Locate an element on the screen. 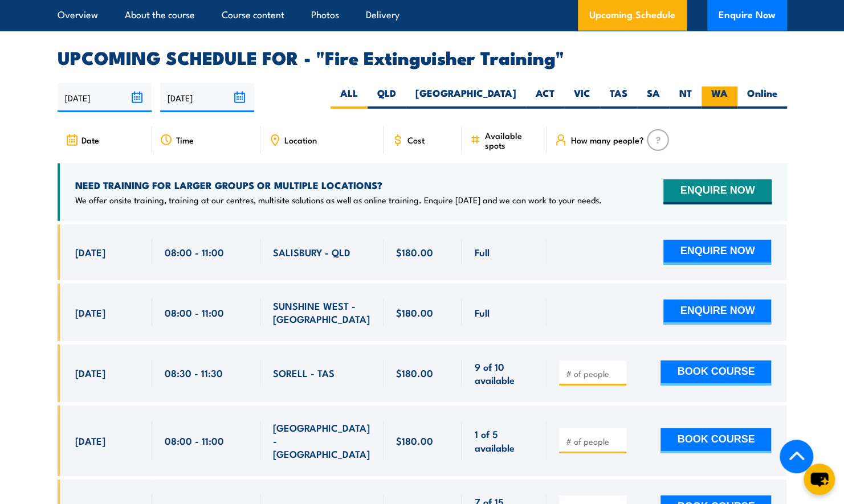  span: 08:30 - 11:30 is located at coordinates (194, 373).